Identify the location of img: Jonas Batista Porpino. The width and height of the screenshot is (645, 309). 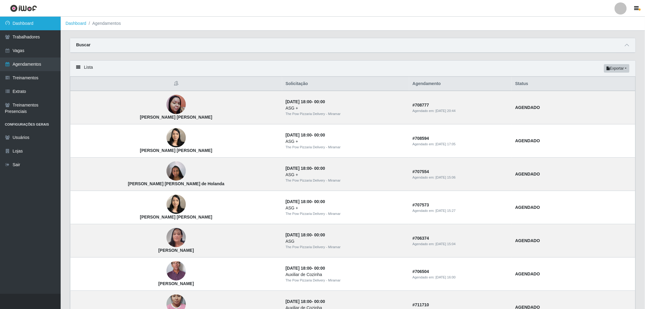
(176, 272).